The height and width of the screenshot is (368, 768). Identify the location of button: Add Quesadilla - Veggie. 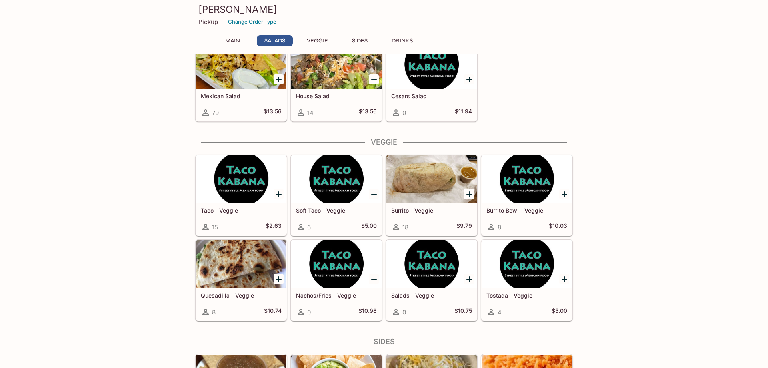
(279, 279).